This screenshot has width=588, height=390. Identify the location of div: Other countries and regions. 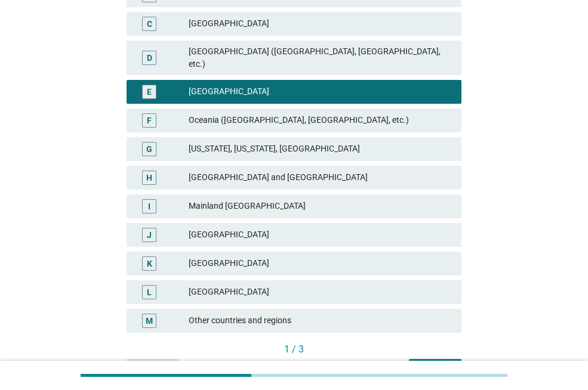
(320, 321).